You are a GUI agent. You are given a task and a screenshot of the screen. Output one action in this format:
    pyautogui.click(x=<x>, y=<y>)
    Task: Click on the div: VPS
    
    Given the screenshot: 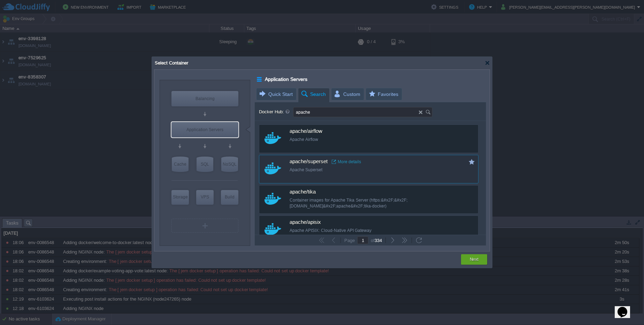 What is the action you would take?
    pyautogui.click(x=205, y=197)
    